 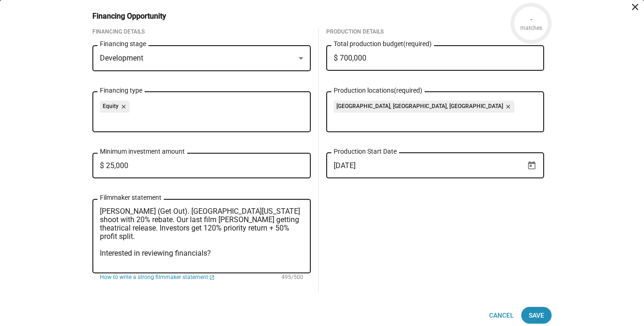 I want to click on button: Cancel, so click(x=501, y=315).